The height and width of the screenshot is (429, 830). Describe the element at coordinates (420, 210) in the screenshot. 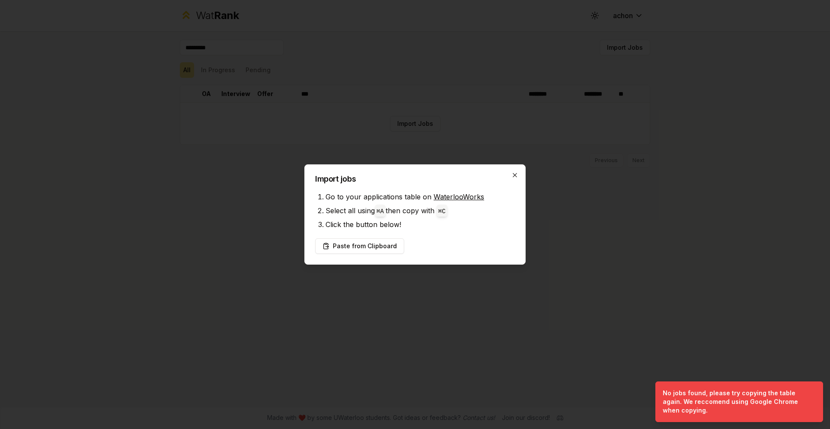

I see `li: Select all using then copy with` at that location.